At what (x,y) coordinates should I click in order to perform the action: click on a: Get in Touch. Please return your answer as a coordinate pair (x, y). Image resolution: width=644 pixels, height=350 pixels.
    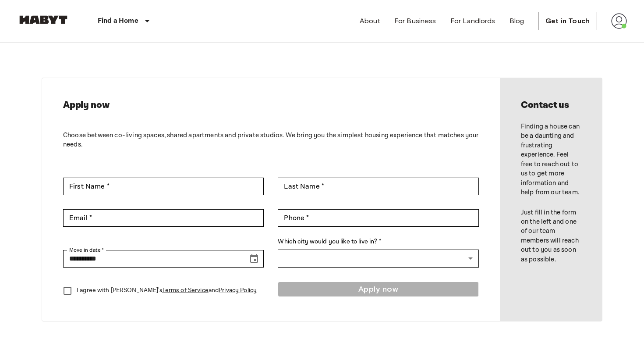
    Looking at the image, I should click on (567, 21).